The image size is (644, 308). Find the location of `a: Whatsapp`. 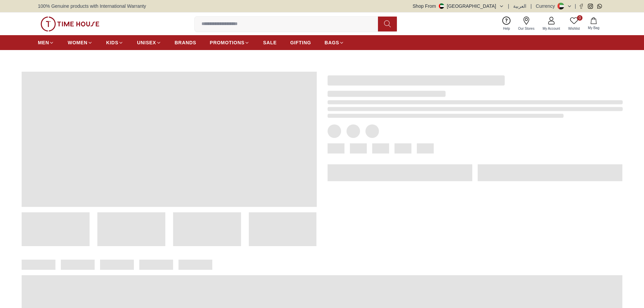

a: Whatsapp is located at coordinates (599, 6).